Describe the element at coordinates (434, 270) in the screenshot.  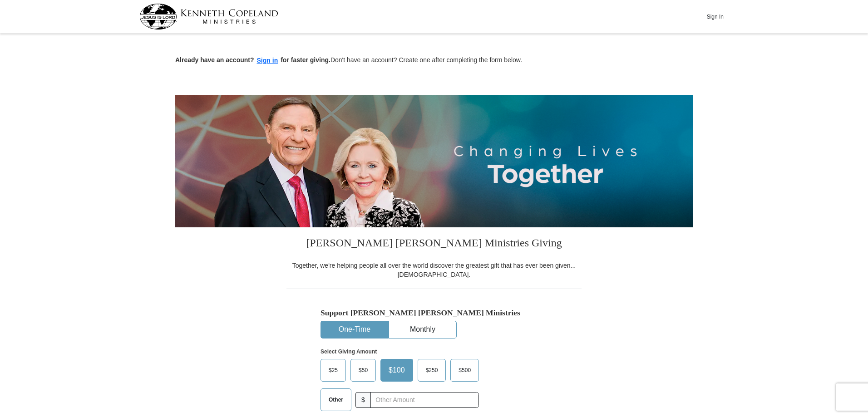
I see `div: Together, we're helping people all over the world discover the greatest gift that has ever been g...` at that location.